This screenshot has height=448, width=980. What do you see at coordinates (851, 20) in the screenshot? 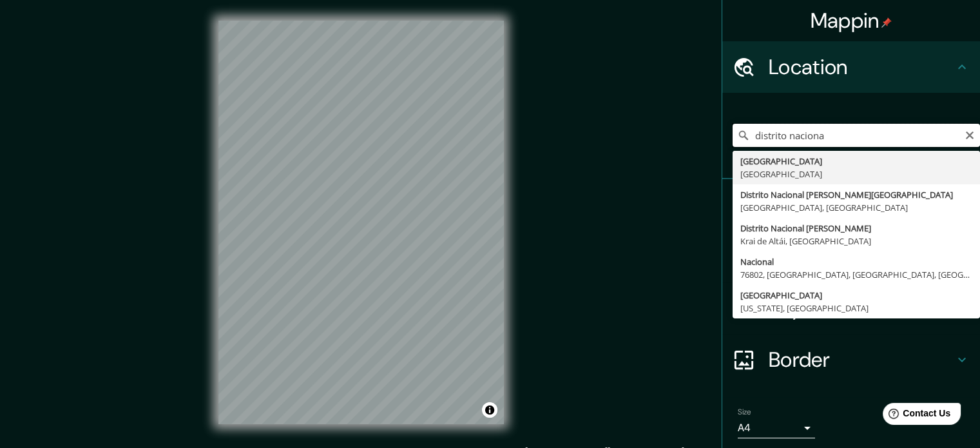
I see `h4: Mappin` at bounding box center [851, 20].